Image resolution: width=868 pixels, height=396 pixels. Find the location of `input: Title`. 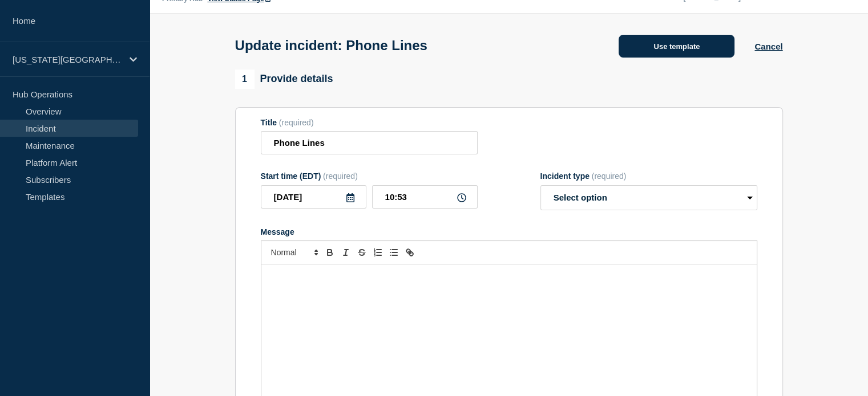

input: Title is located at coordinates (369, 143).